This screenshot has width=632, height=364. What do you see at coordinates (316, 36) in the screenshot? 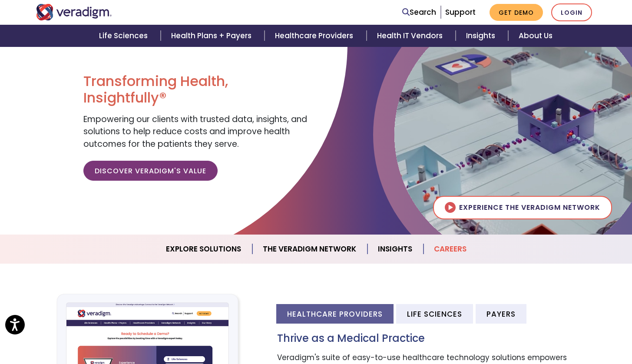
I see `a: Healthcare Providers` at bounding box center [316, 36].